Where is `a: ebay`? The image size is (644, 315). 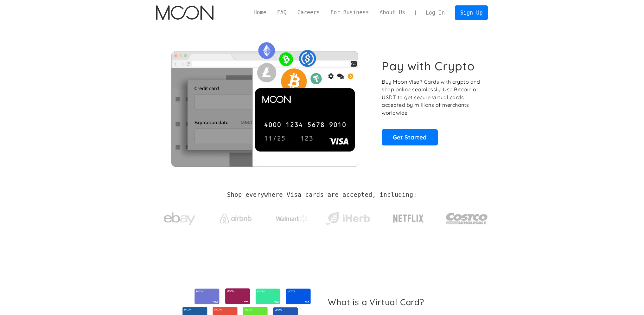 a: ebay is located at coordinates (180, 217).